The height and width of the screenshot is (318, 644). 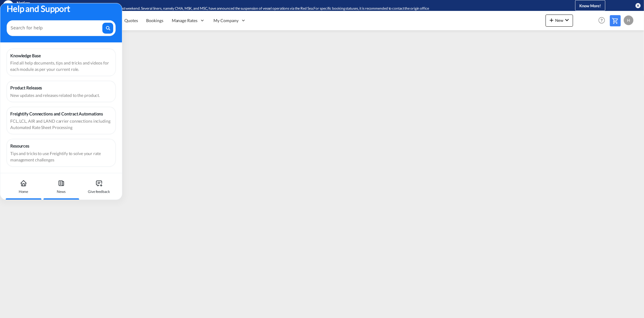 What do you see at coordinates (185, 21) in the screenshot?
I see `span: Manage Rates` at bounding box center [185, 21].